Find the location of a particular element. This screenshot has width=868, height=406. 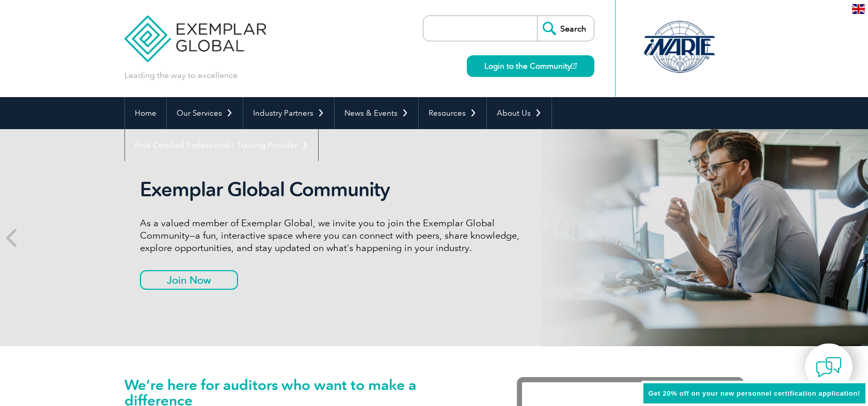

img: en is located at coordinates (859, 8).